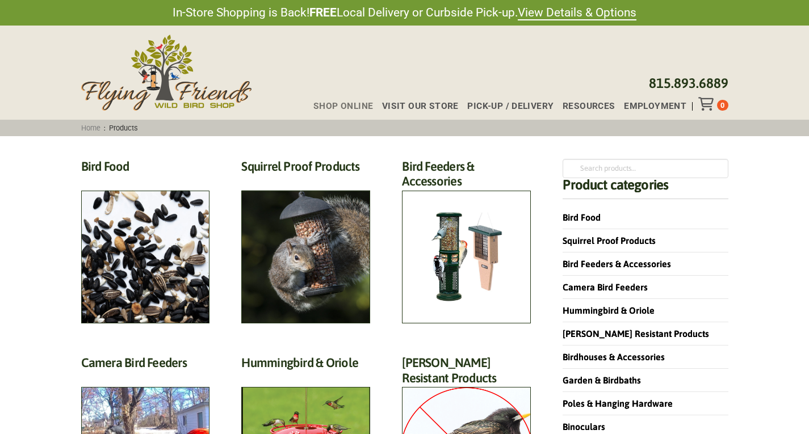  Describe the element at coordinates (577, 13) in the screenshot. I see `a: View Details & Options` at that location.